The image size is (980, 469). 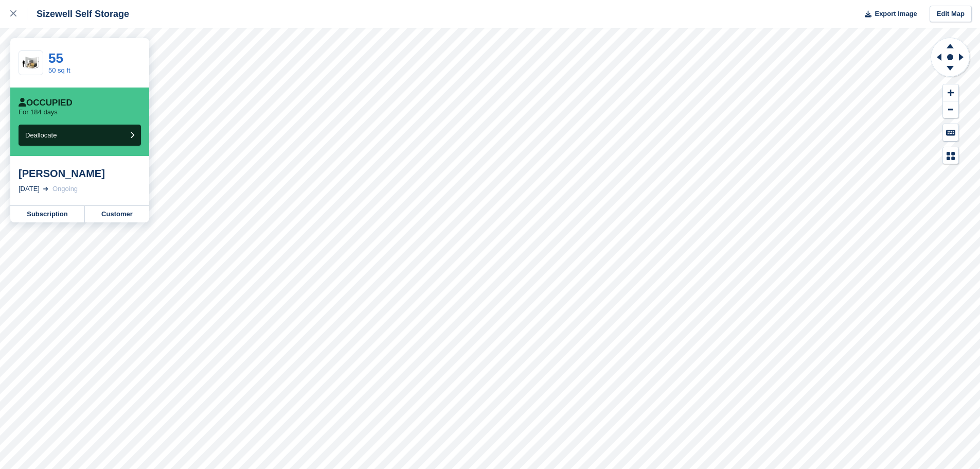 I want to click on button: Deallocate, so click(x=80, y=135).